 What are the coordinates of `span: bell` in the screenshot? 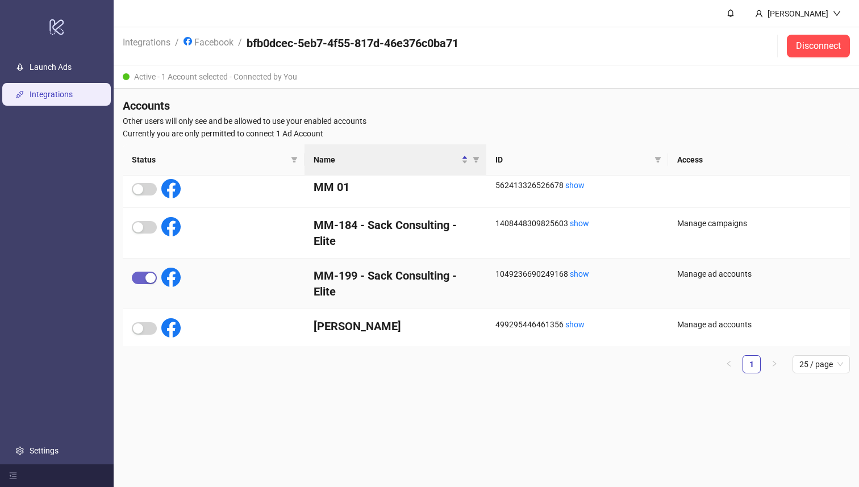 It's located at (731, 13).